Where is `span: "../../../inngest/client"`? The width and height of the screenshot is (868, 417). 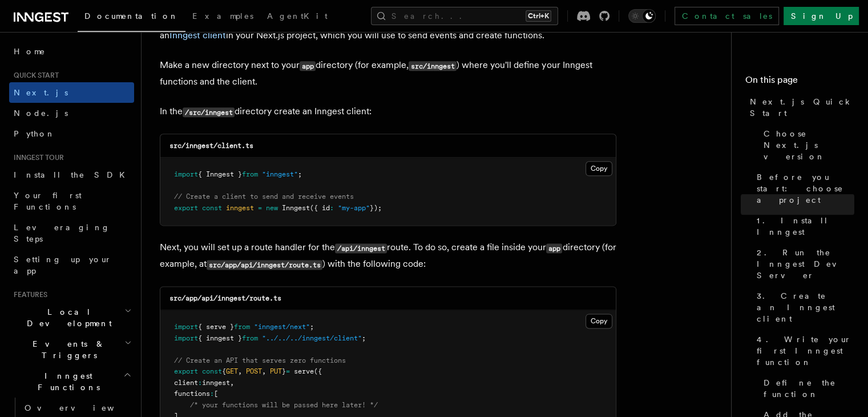 span: "../../../inngest/client" is located at coordinates (312, 338).